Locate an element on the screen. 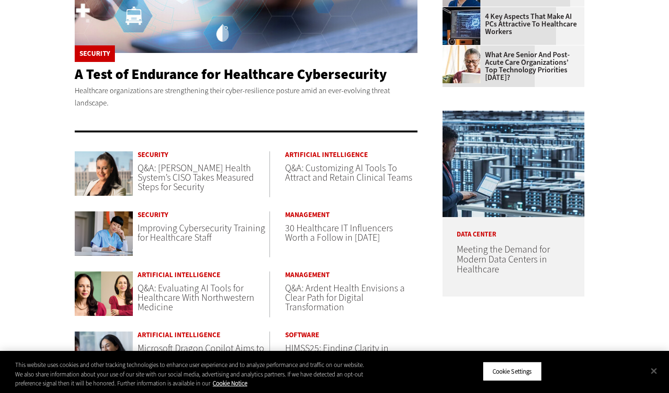 The height and width of the screenshot is (393, 669). img: Connie Barrera is located at coordinates (104, 173).